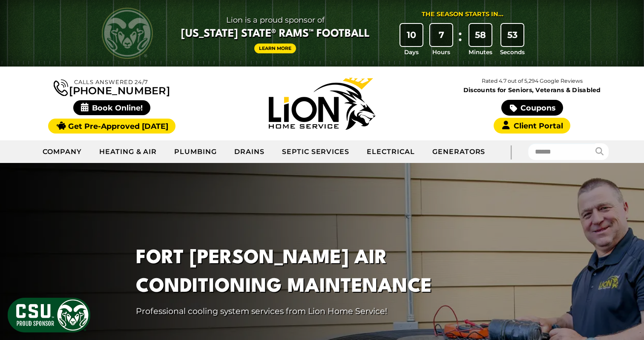  I want to click on a: Learn More, so click(275, 48).